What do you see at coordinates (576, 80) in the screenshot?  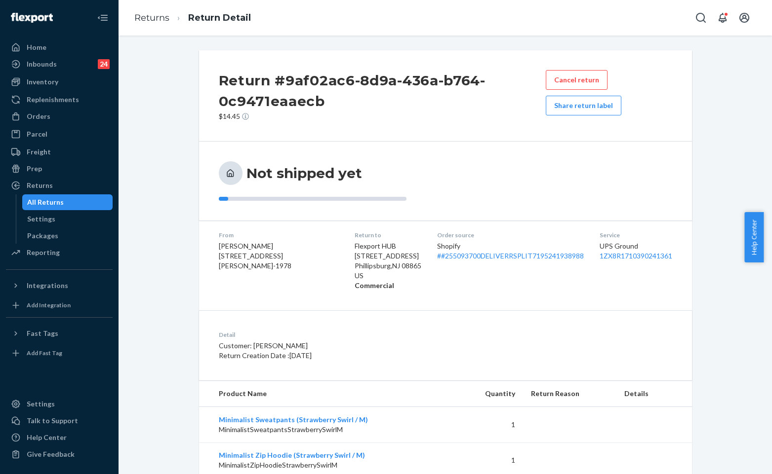 I see `button: Cancel return` at bounding box center [576, 80].